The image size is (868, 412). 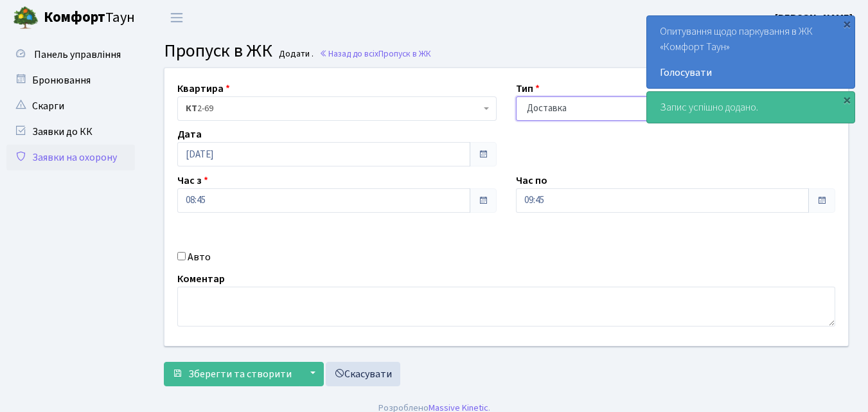 I want to click on span: Таун, so click(x=89, y=18).